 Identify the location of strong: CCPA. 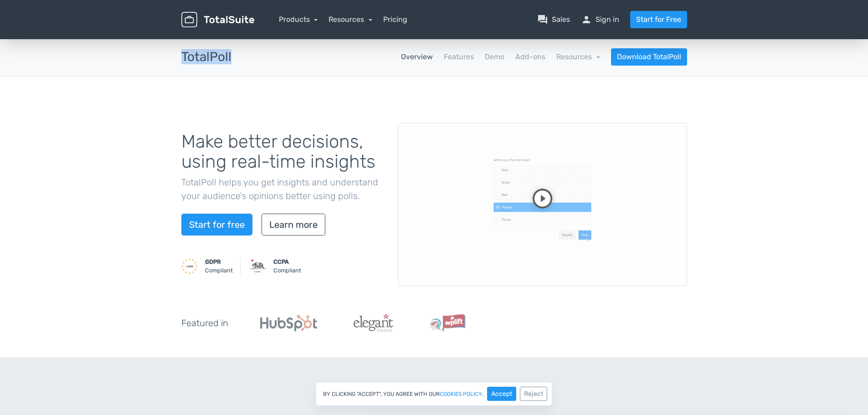
(281, 262).